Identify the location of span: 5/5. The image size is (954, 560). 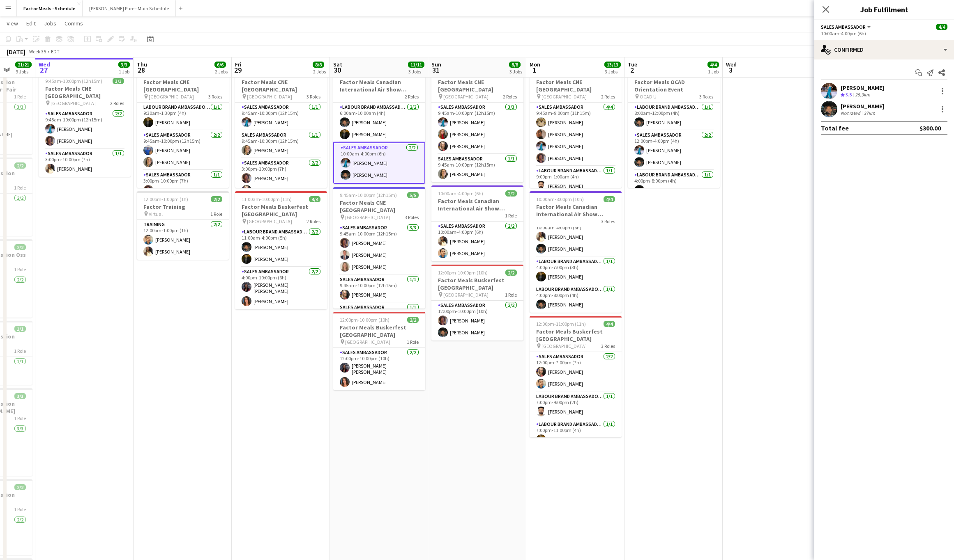
(413, 195).